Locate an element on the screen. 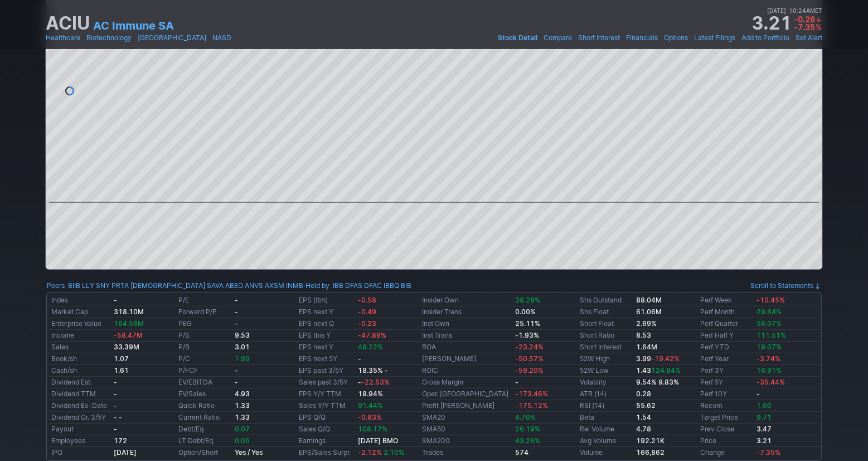  b: 2.69% is located at coordinates (646, 323).